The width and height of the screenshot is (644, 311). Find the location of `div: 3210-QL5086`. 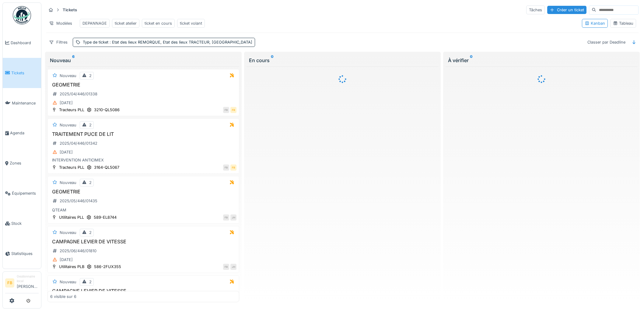

div: 3210-QL5086 is located at coordinates (107, 110).